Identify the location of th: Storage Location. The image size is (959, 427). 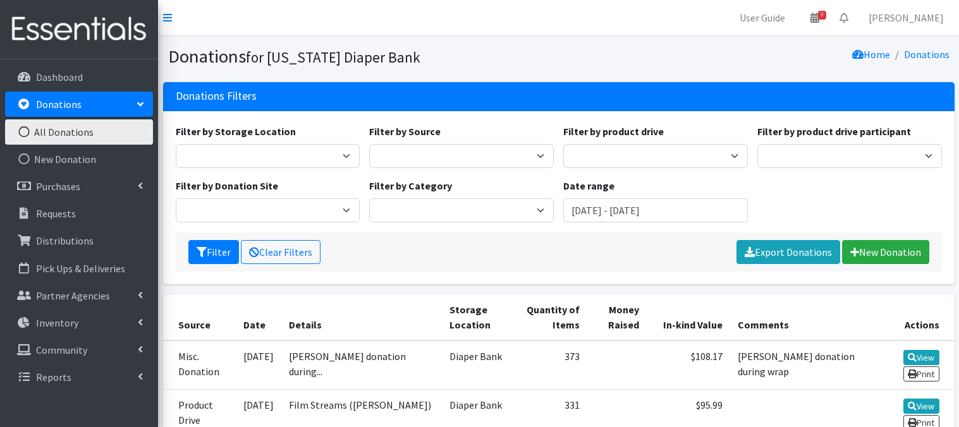
(478, 317).